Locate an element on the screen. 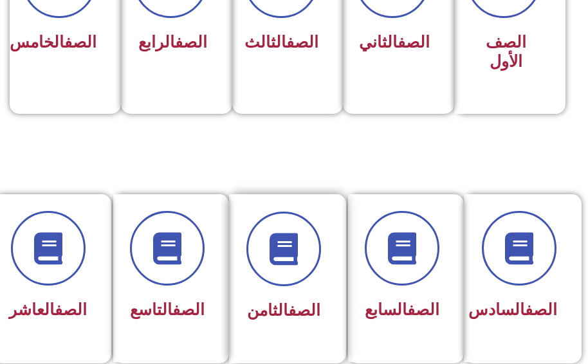 This screenshot has height=364, width=588. span: الرابع is located at coordinates (172, 42).